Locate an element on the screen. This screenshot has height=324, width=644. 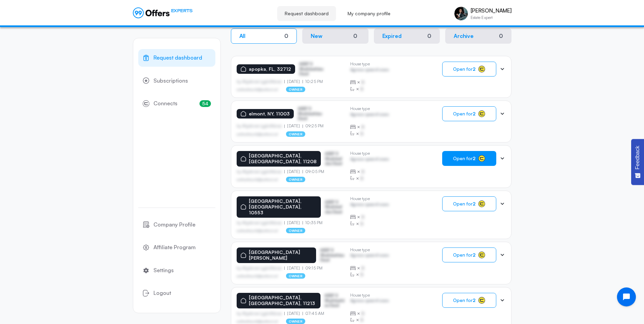
span: Feedback is located at coordinates (637, 157).